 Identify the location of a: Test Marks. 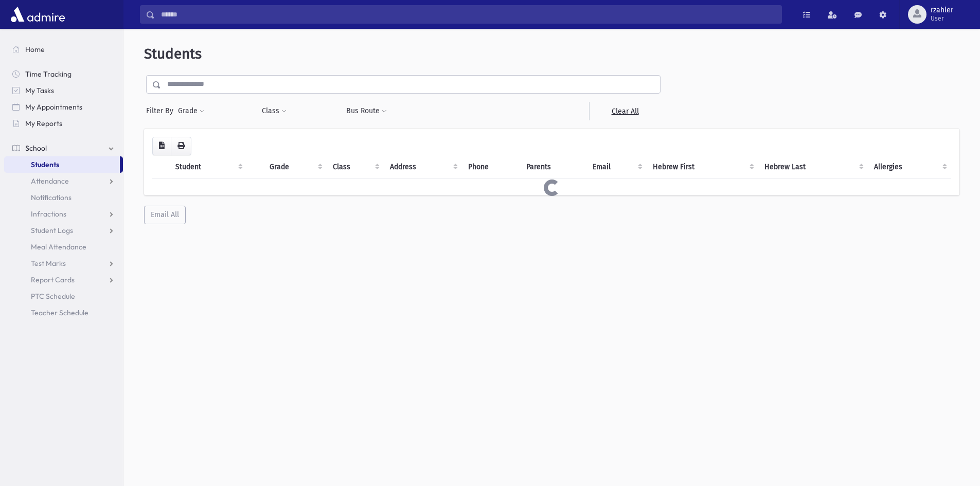
(63, 264).